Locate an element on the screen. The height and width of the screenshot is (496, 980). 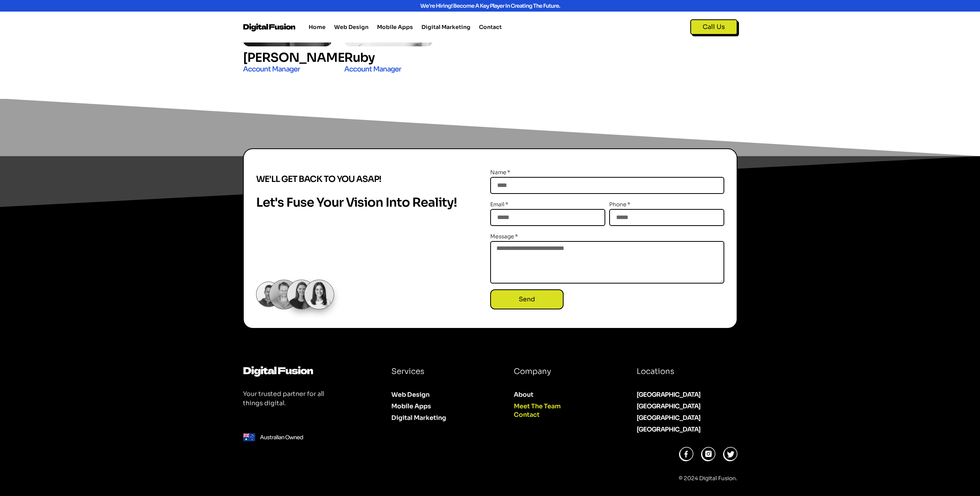
h5: Services is located at coordinates (440, 372).